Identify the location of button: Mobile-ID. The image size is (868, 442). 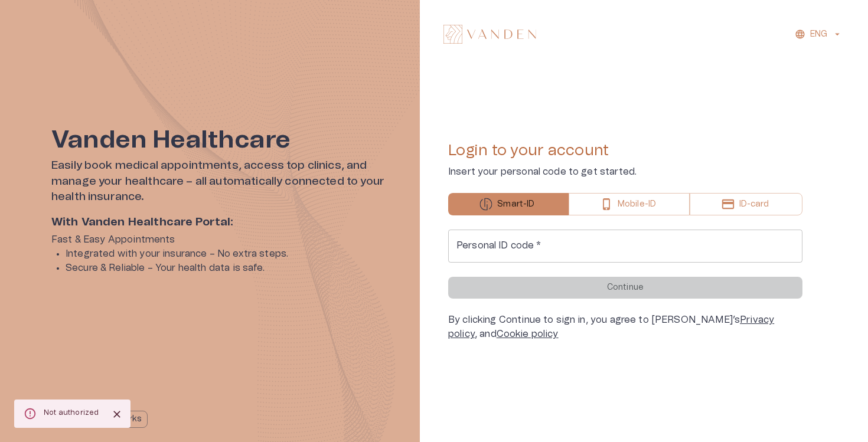
(629, 204).